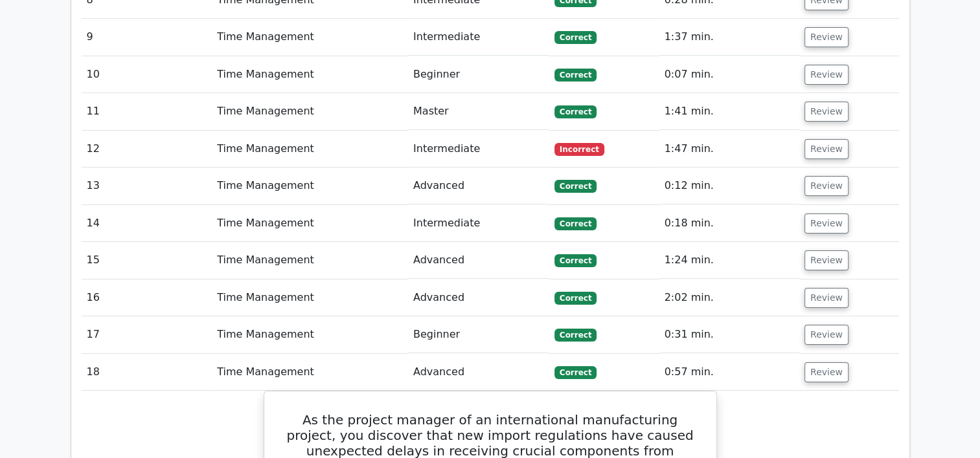 The height and width of the screenshot is (458, 980). Describe the element at coordinates (729, 74) in the screenshot. I see `td: 0:07 min.` at that location.